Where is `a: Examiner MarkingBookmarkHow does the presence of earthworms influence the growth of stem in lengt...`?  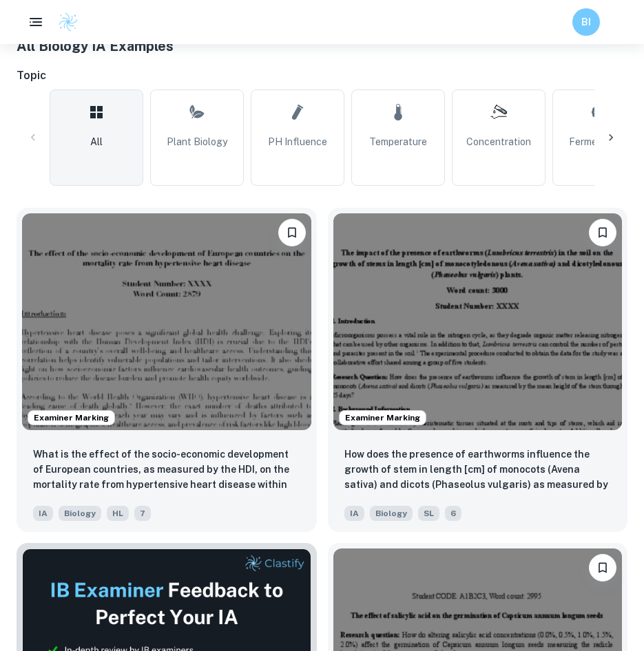
a: Examiner MarkingBookmarkHow does the presence of earthworms influence the growth of stem in lengt... is located at coordinates (478, 369).